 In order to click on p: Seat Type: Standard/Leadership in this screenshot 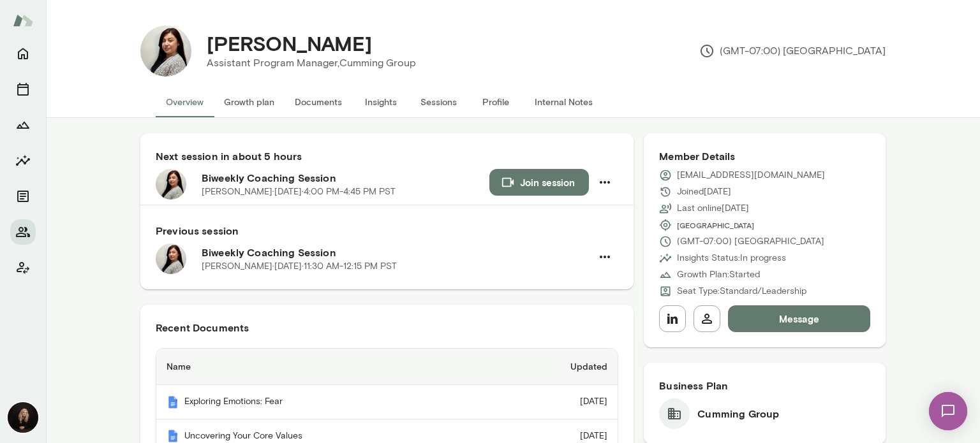, I will do `click(742, 292)`.